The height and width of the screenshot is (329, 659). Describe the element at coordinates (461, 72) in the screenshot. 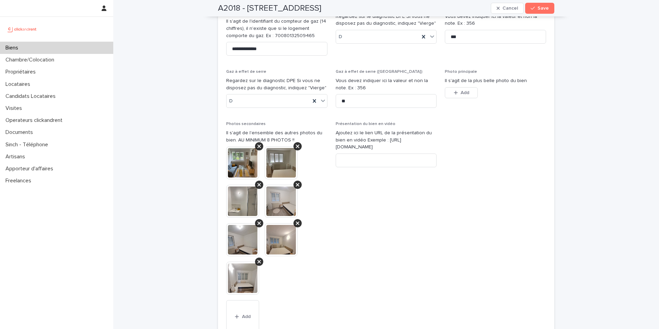

I see `span: Photo principale` at that location.